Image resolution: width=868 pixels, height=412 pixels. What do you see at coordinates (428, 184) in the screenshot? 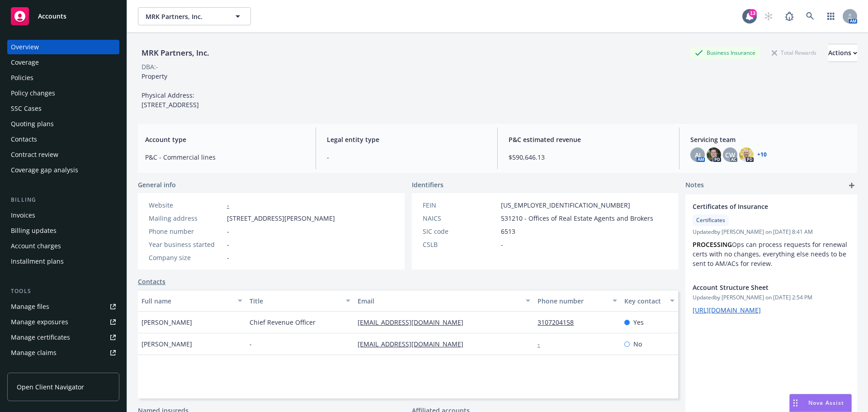
I see `span: Identifiers` at bounding box center [428, 184].